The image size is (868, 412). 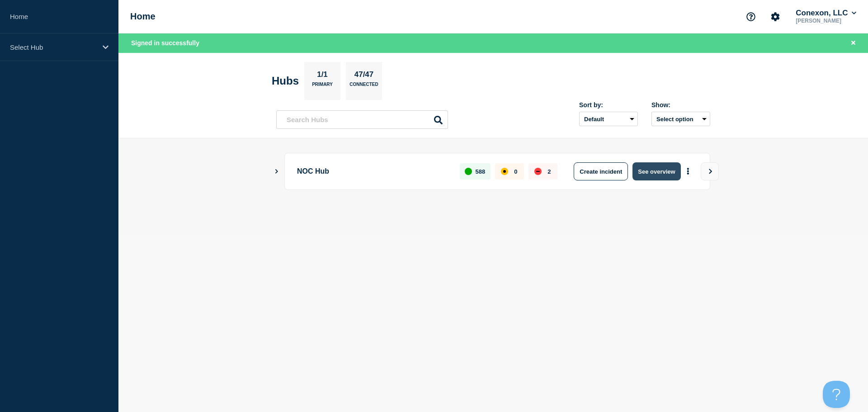 What do you see at coordinates (751, 17) in the screenshot?
I see `button: Support` at bounding box center [751, 17].